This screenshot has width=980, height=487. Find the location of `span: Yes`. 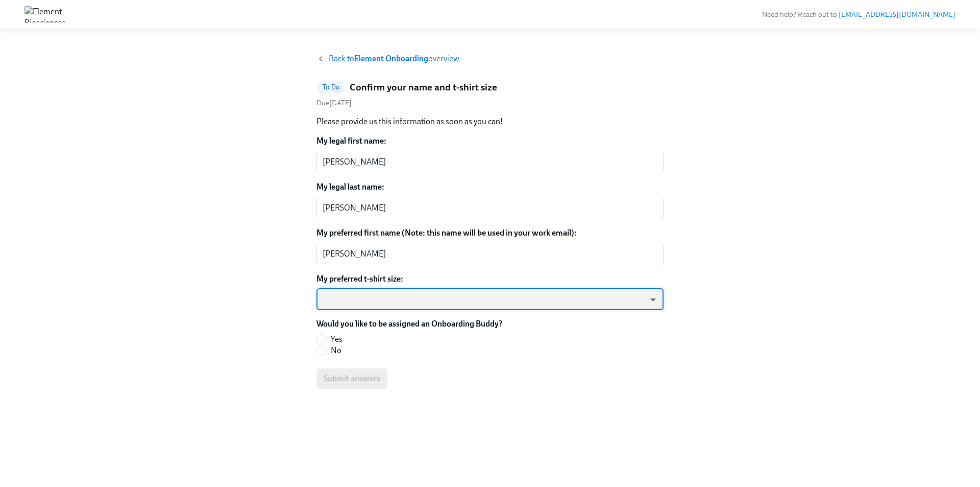

span: Yes is located at coordinates (337, 339).